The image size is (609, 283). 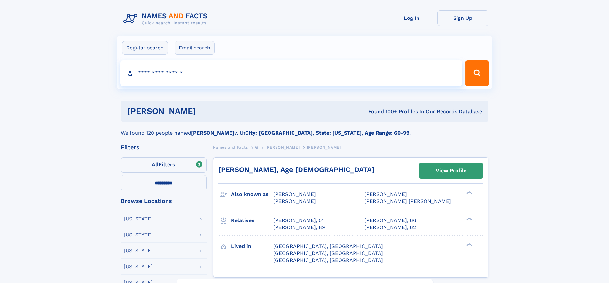 What do you see at coordinates (257, 148) in the screenshot?
I see `span: G` at bounding box center [257, 148].